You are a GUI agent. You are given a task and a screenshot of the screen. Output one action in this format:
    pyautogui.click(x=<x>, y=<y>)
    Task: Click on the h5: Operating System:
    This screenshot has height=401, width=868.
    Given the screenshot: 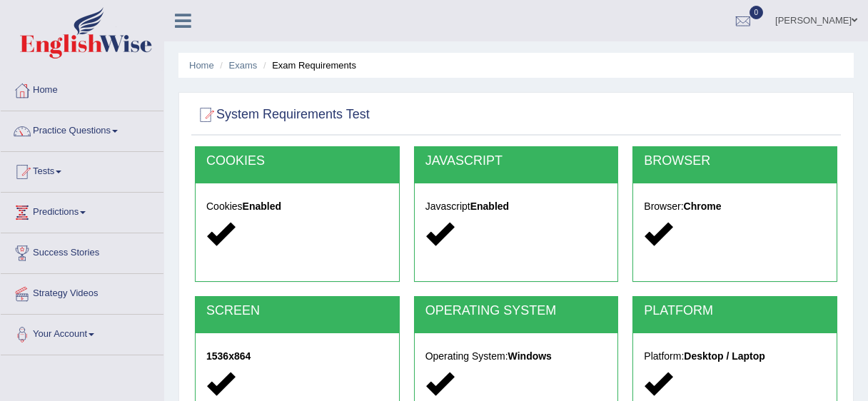 What is the action you would take?
    pyautogui.click(x=516, y=357)
    